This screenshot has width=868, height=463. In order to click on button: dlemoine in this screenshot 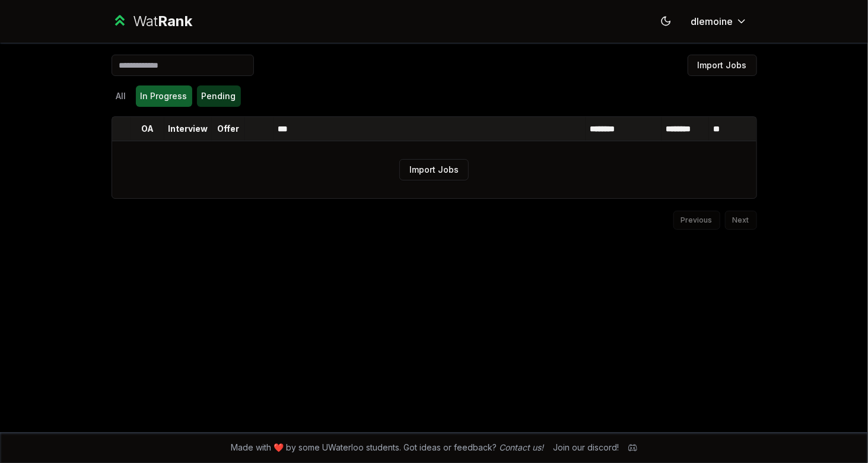, I will do `click(720, 22)`.